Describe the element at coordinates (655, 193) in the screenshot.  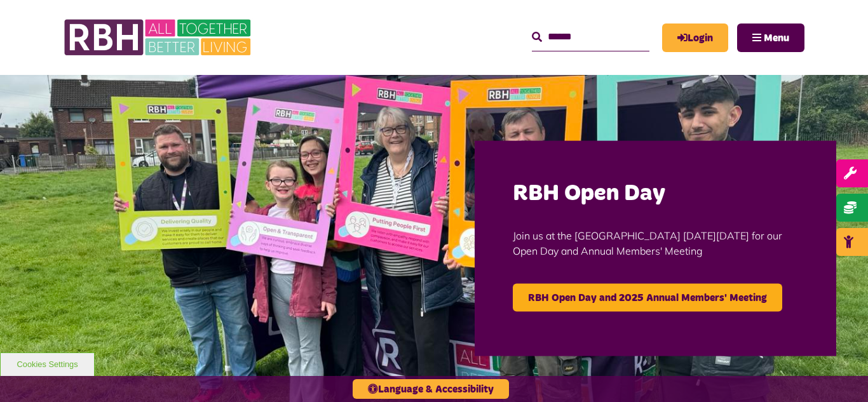
I see `h2: RBH Open Day` at that location.